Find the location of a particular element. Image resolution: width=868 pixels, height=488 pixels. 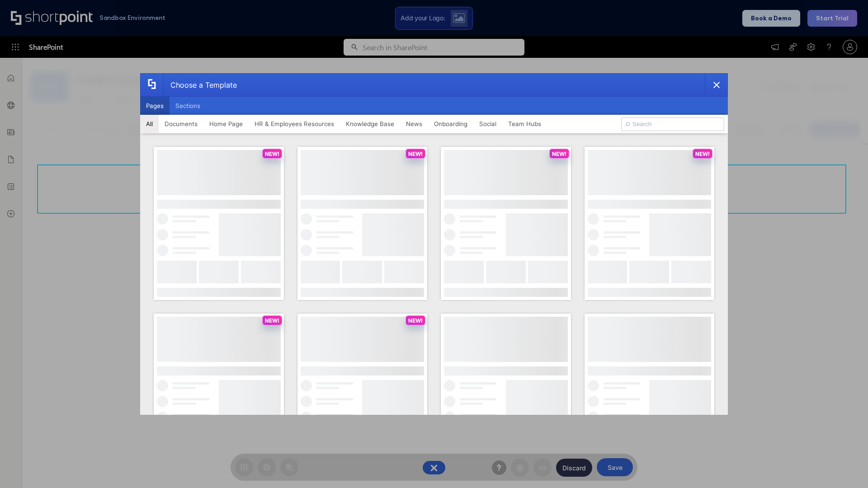

button: Team Hubs is located at coordinates (524, 124).